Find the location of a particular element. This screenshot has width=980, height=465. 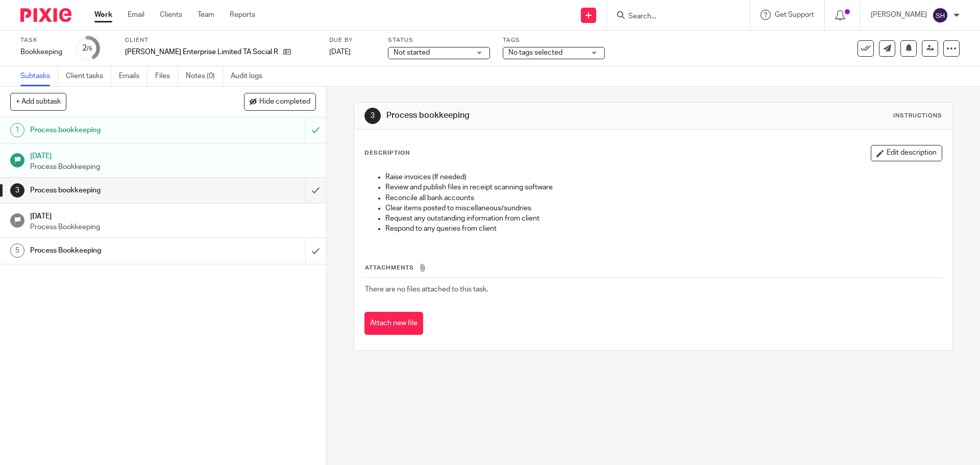

img: svg%3E is located at coordinates (941, 15).